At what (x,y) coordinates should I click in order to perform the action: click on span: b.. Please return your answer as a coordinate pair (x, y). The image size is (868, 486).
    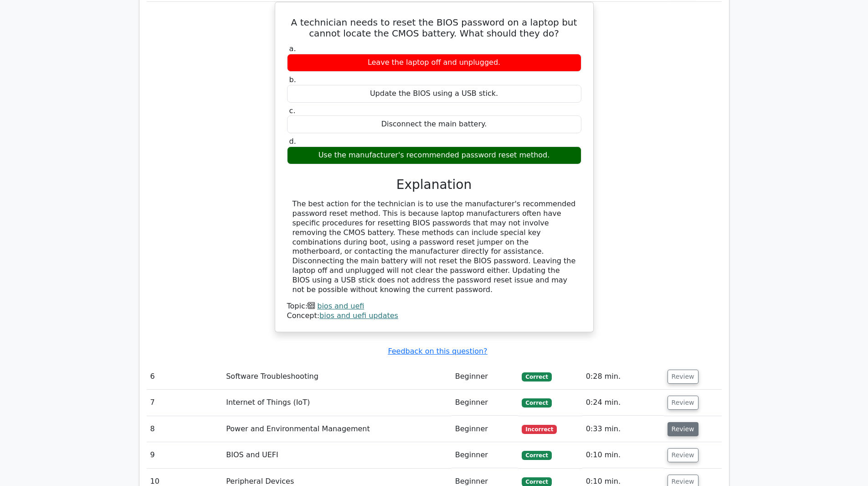
    Looking at the image, I should click on (292, 79).